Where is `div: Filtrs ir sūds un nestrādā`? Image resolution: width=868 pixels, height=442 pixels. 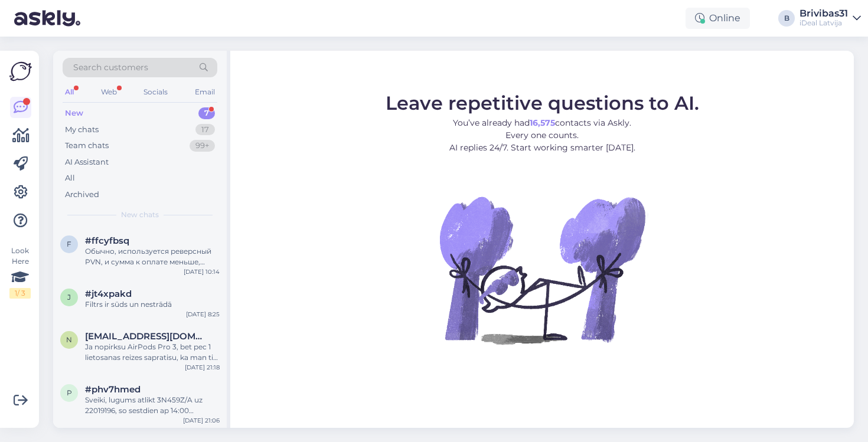
div: Filtrs ir sūds un nestrādā is located at coordinates (153, 305).